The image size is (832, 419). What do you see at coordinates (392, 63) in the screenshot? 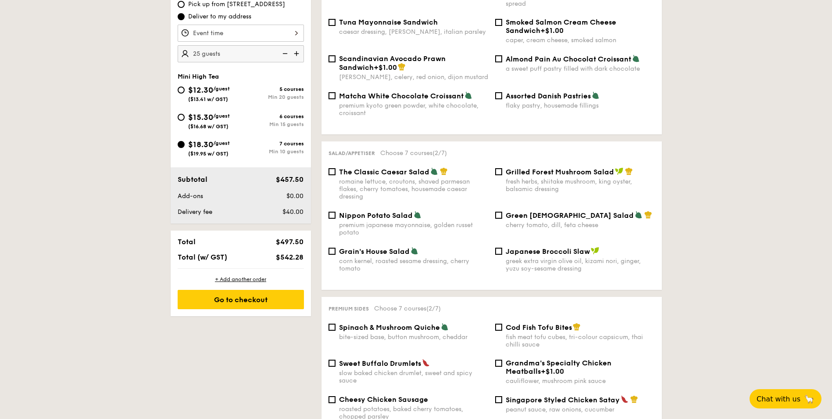
I see `span: Scandinavian Avocado Prawn Sandwich` at bounding box center [392, 63].